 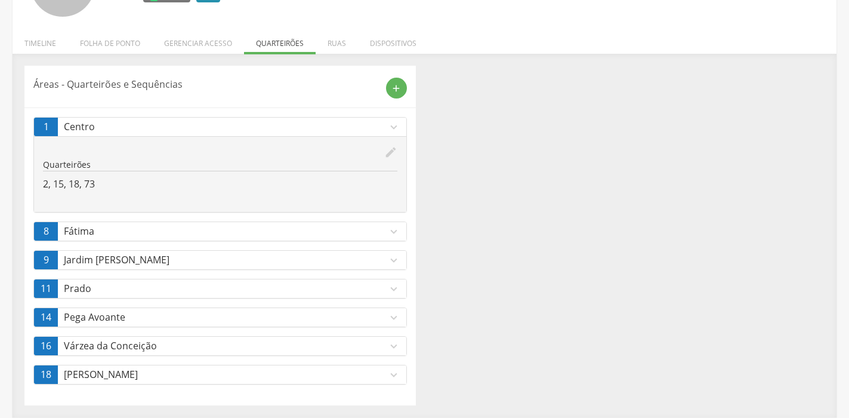 What do you see at coordinates (220, 345) in the screenshot?
I see `a: 16Várzea da Conceiçãoexpand_more` at bounding box center [220, 345].